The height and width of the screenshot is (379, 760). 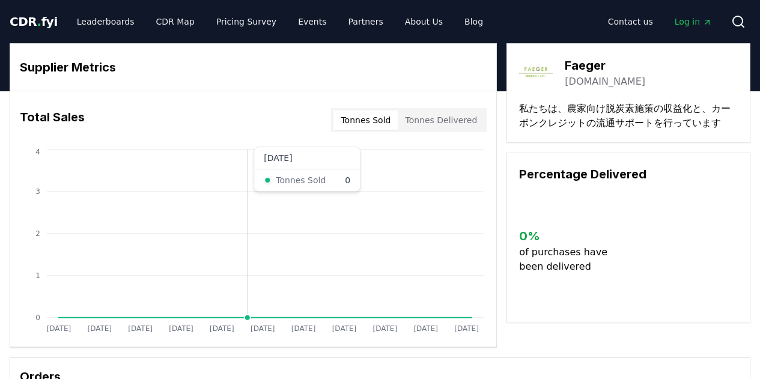 What do you see at coordinates (34, 22) in the screenshot?
I see `span: CDR fyi` at bounding box center [34, 22].